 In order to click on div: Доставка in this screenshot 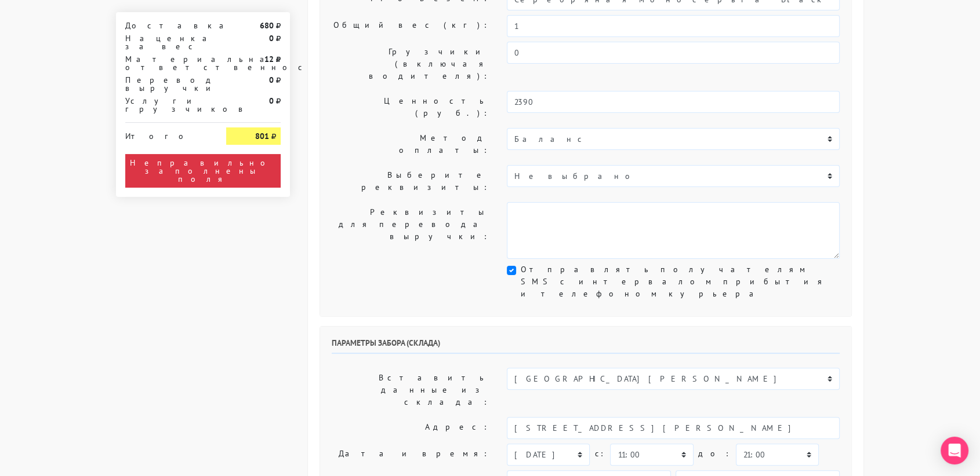, I will do `click(167, 26)`.